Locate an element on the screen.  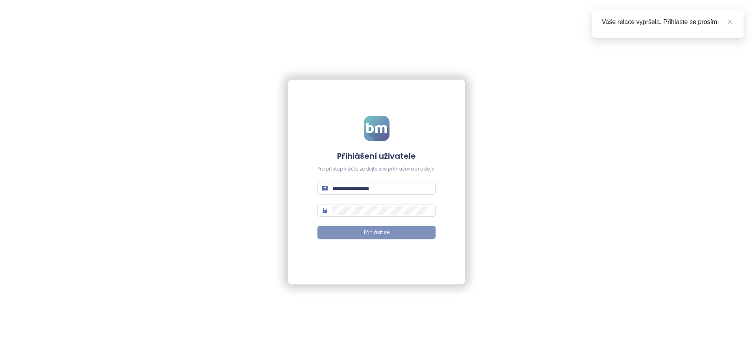
span: Přihlásit se is located at coordinates (377, 232).